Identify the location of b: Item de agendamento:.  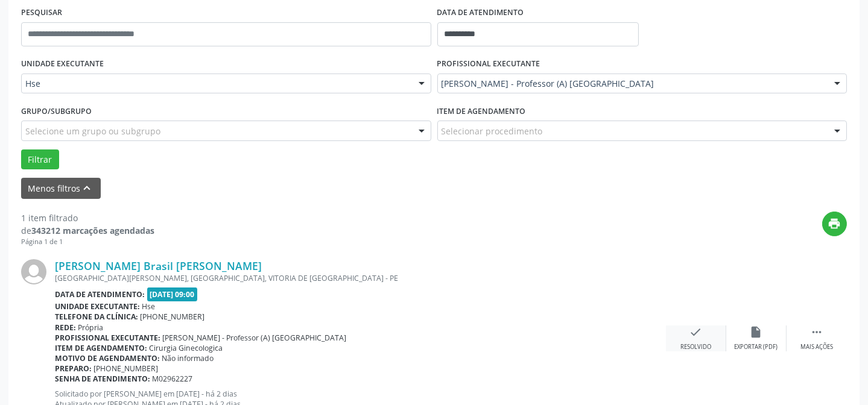
(101, 348).